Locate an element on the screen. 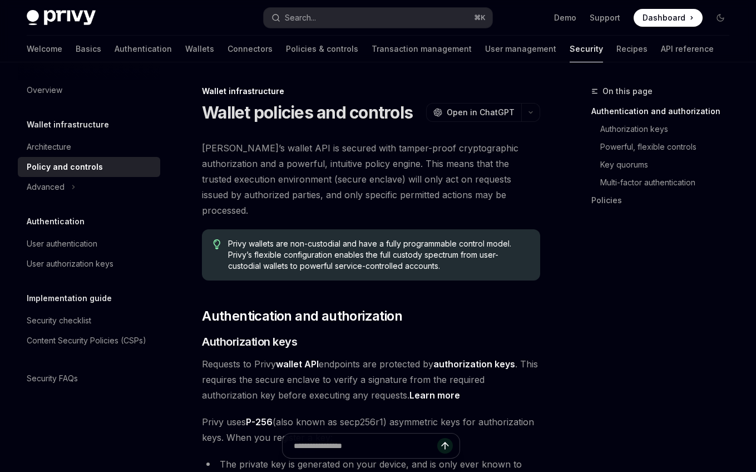  a: Multi-factor authentication is located at coordinates (665, 183).